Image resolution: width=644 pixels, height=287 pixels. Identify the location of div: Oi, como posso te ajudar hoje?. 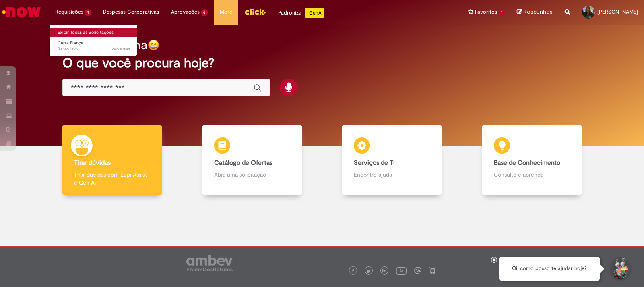
(550, 268).